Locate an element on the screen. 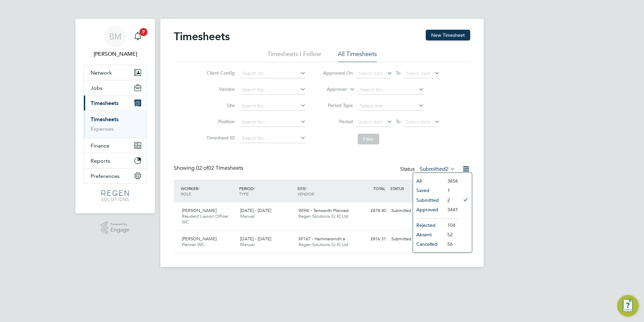 The width and height of the screenshot is (644, 322). span: BM is located at coordinates (115, 36).